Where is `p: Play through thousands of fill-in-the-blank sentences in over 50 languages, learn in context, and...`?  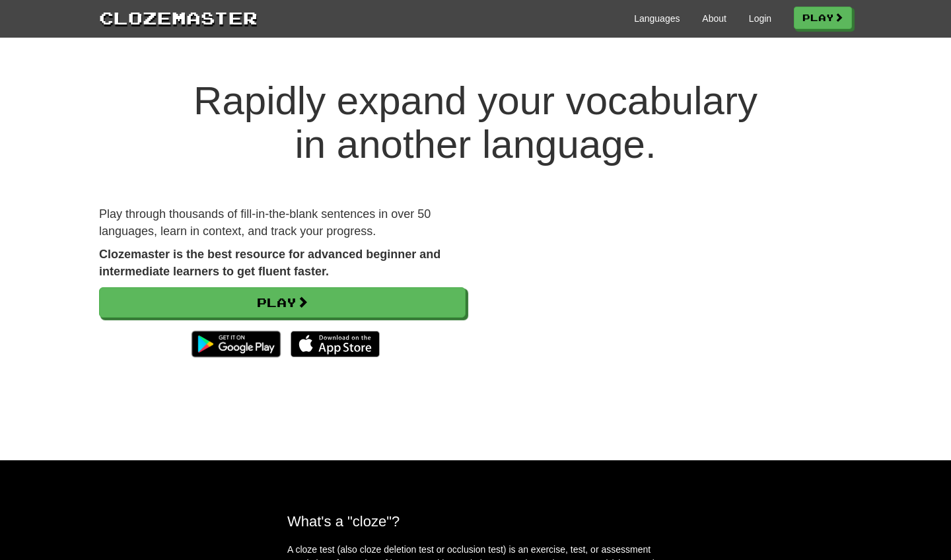 p: Play through thousands of fill-in-the-blank sentences in over 50 languages, learn in context, and... is located at coordinates (282, 223).